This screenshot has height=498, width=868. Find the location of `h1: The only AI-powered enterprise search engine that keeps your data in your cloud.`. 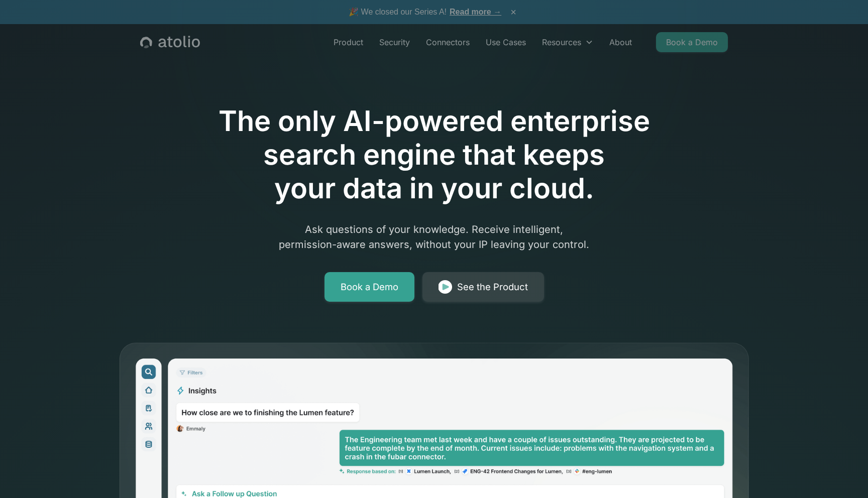

h1: The only AI-powered enterprise search engine that keeps your data in your cloud. is located at coordinates (434, 155).